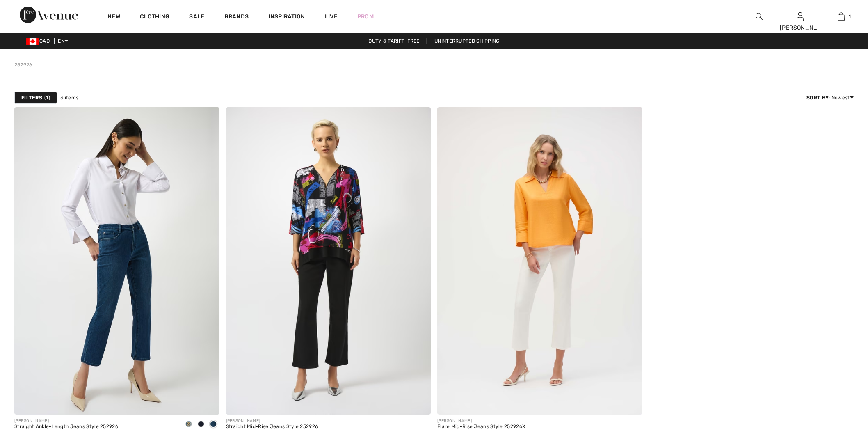 The image size is (868, 431). What do you see at coordinates (287, 17) in the screenshot?
I see `span: Inspiration` at bounding box center [287, 17].